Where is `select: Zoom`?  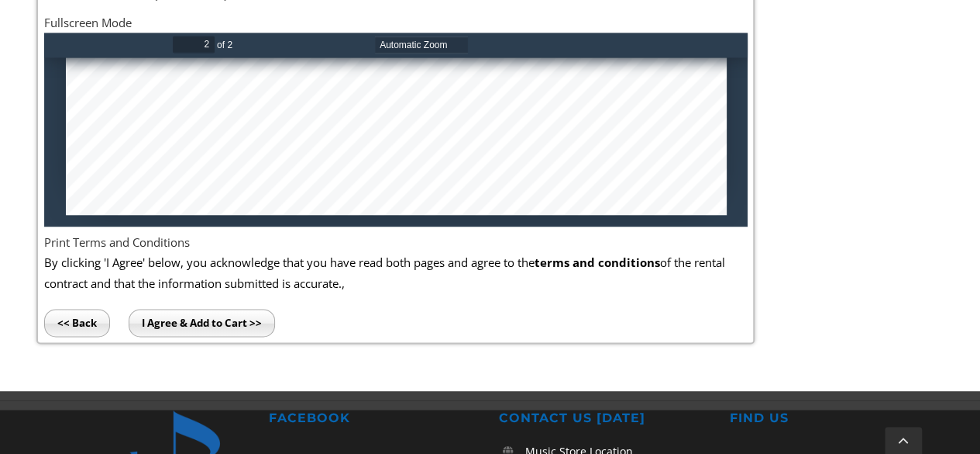
select: Zoom is located at coordinates (386, 11).